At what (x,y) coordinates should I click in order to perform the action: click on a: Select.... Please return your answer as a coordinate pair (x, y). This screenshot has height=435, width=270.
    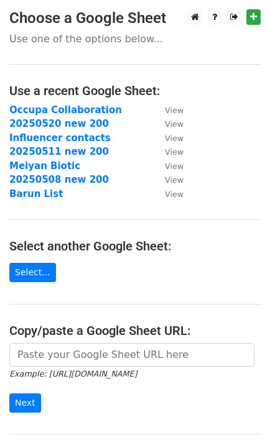
    Looking at the image, I should click on (32, 272).